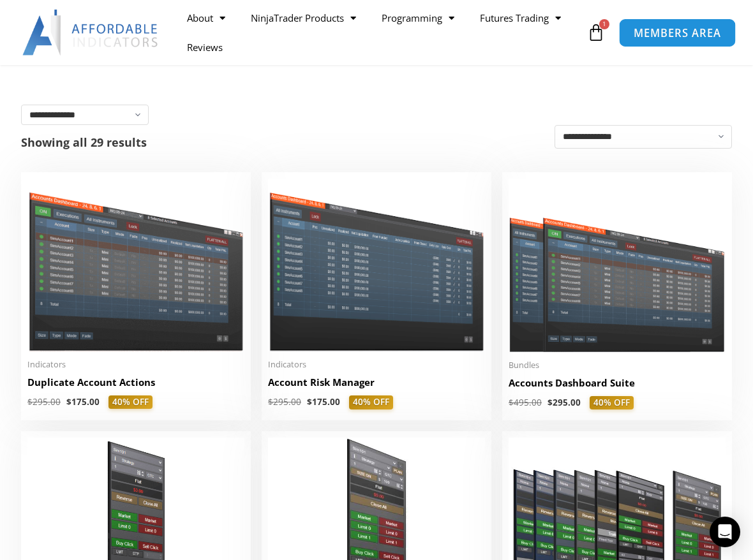 The width and height of the screenshot is (753, 560). What do you see at coordinates (91, 33) in the screenshot?
I see `img: LogoAI | Affordable Indicators – NinjaTrader` at bounding box center [91, 33].